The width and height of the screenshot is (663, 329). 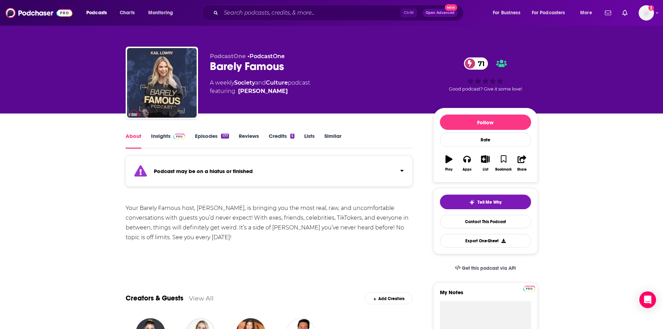 What do you see at coordinates (489, 202) in the screenshot?
I see `span: Tell Me Why` at bounding box center [489, 202].